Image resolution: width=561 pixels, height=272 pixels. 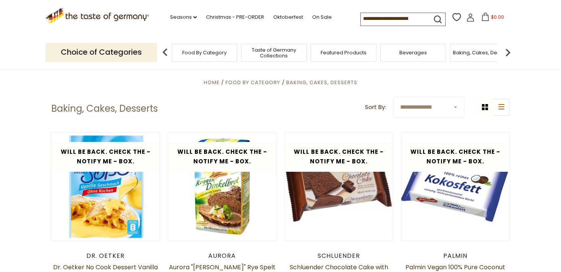 I want to click on h1: Baking, Cakes, Desserts, so click(x=104, y=109).